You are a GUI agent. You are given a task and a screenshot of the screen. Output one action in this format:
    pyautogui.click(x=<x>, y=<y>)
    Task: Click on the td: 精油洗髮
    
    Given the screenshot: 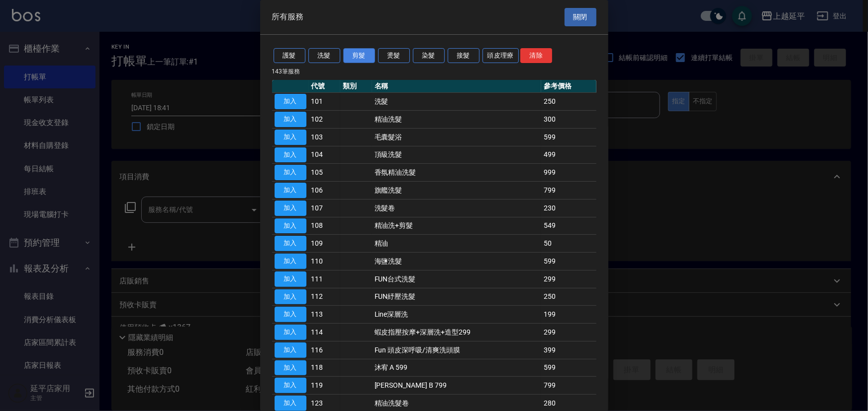 What is the action you would take?
    pyautogui.click(x=457, y=120)
    